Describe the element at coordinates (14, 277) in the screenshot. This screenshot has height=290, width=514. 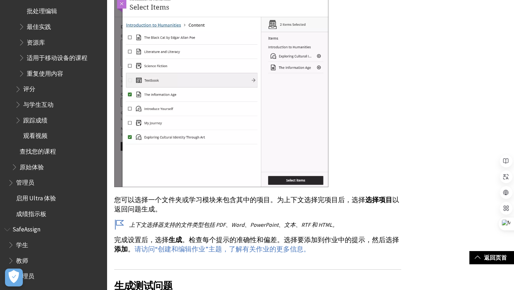
I see `button: Open Preferences` at that location.